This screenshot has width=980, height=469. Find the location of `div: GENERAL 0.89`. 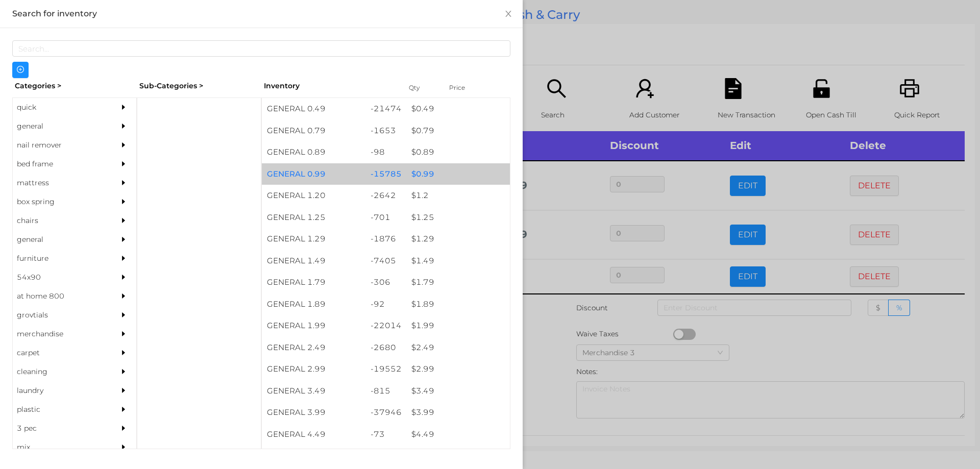

div: GENERAL 0.89 is located at coordinates (314, 152).